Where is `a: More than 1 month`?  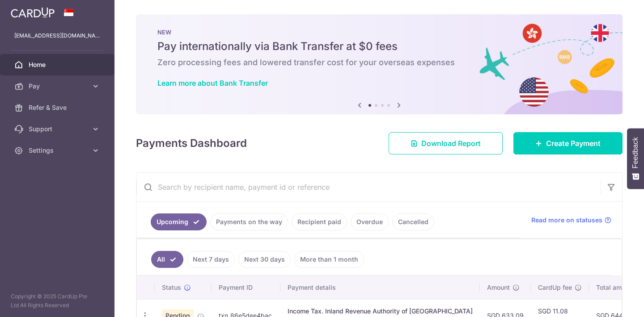 a: More than 1 month is located at coordinates (329, 259).